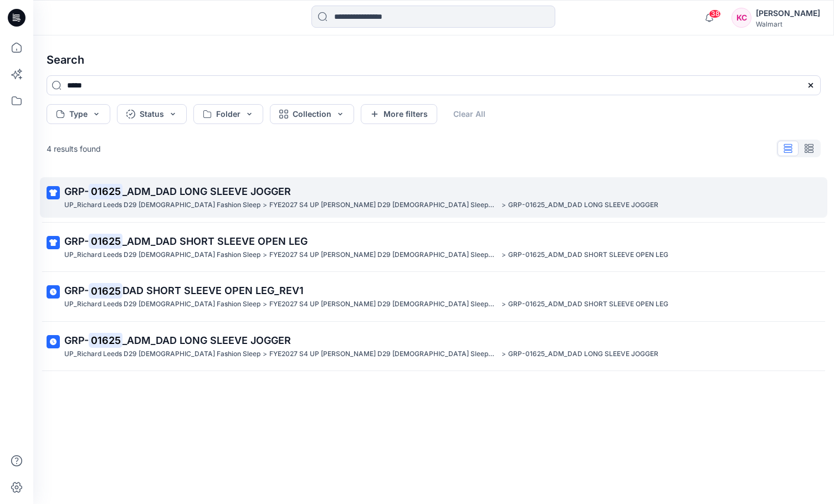 This screenshot has width=834, height=504. Describe the element at coordinates (229, 114) in the screenshot. I see `button: Folder` at that location.